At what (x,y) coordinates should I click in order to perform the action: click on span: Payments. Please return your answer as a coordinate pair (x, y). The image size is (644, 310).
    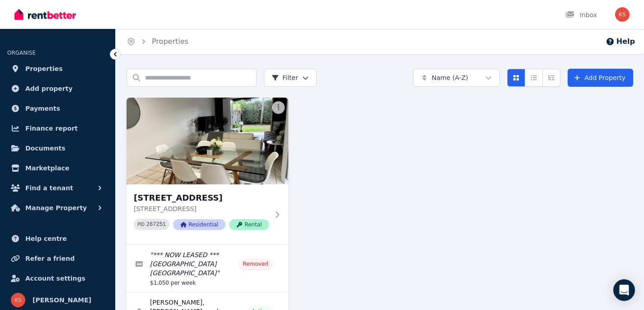
    Looking at the image, I should click on (42, 109).